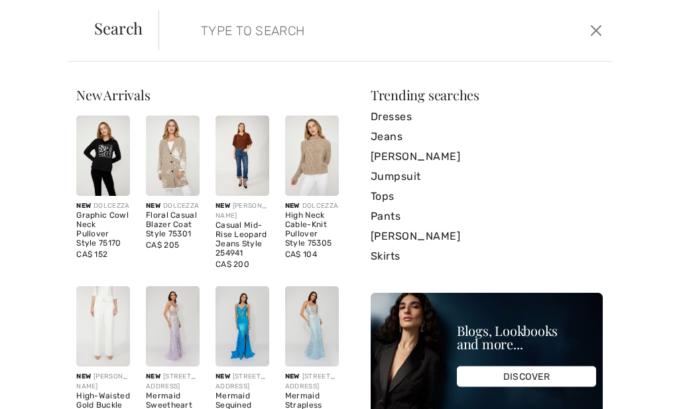  What do you see at coordinates (312, 155) in the screenshot?
I see `a: High Neck Cable-Knit Pullover Style 75305. Taupe` at bounding box center [312, 155].